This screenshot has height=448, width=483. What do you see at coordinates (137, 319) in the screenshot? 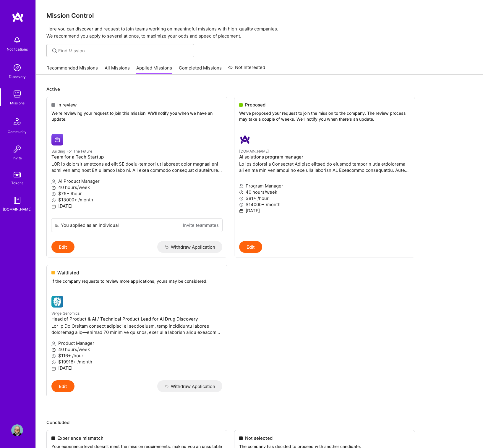
I see `h4: Head of Product & AI / Technical Product Lead for AI Drug Discovery` at bounding box center [137, 319].